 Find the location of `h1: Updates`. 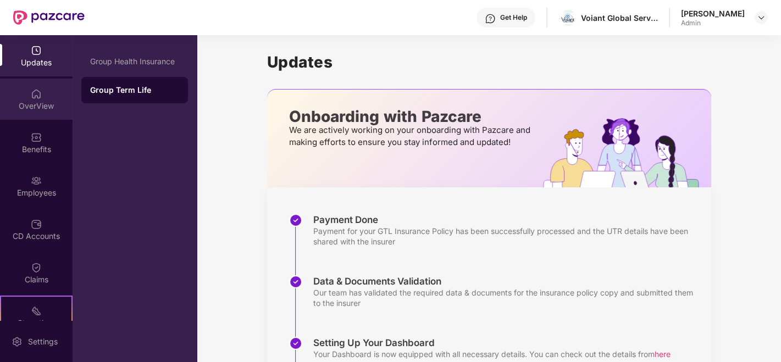

h1: Updates is located at coordinates (489, 62).